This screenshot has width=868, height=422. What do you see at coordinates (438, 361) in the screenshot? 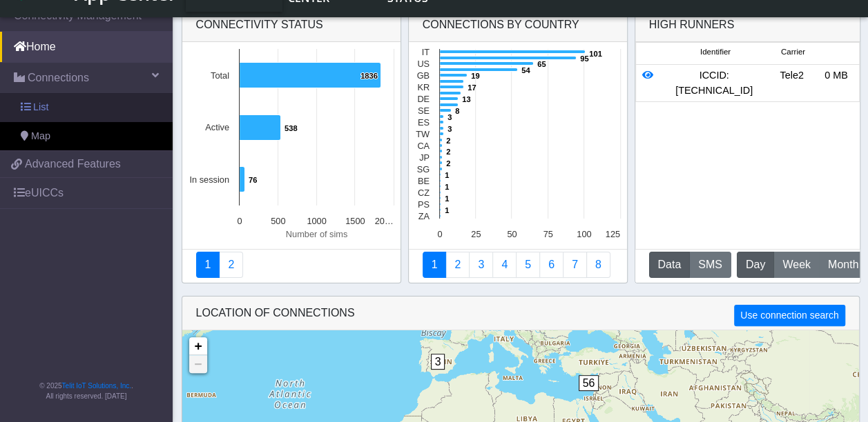
I see `span: 3` at bounding box center [438, 361].